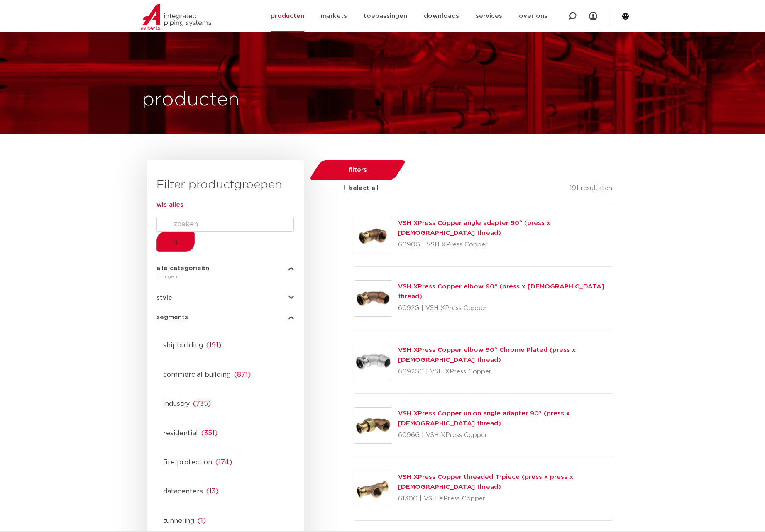 The width and height of the screenshot is (765, 532). What do you see at coordinates (188, 462) in the screenshot?
I see `span: fire protection` at bounding box center [188, 462].